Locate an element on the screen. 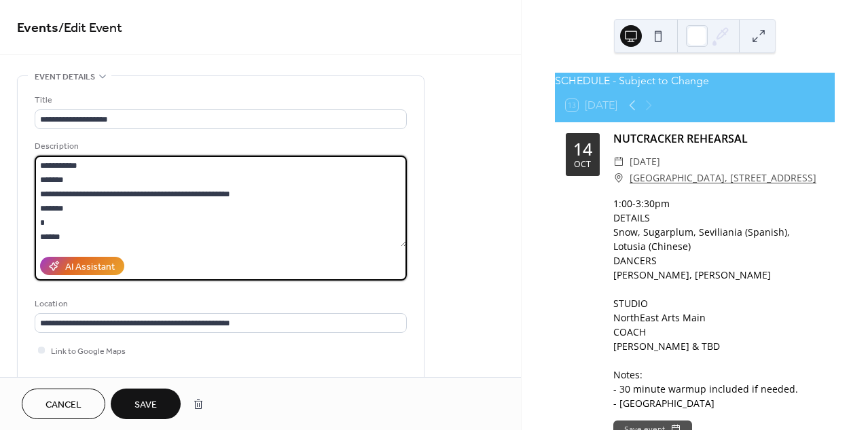 The height and width of the screenshot is (430, 868). button: AI Assistant is located at coordinates (82, 266).